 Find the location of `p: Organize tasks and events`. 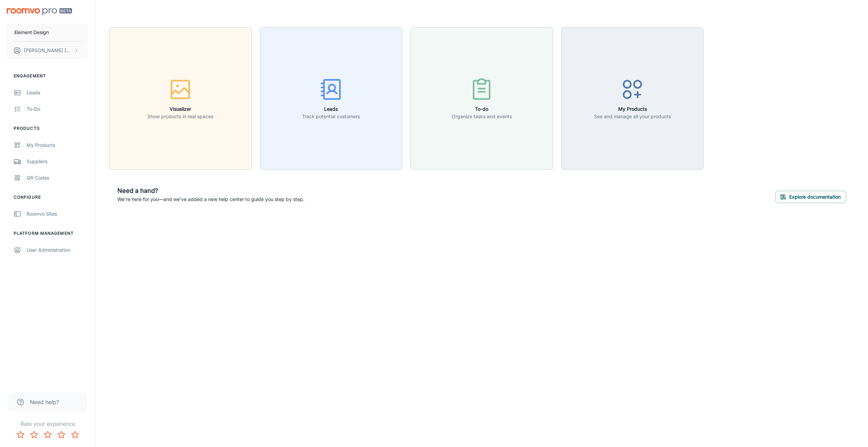

p: Organize tasks and events is located at coordinates (482, 117).